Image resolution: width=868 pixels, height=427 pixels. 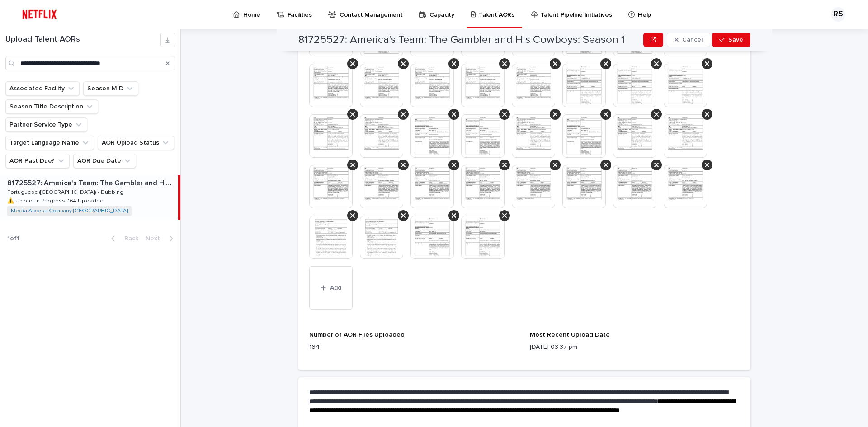 I want to click on div: Search, so click(x=90, y=63).